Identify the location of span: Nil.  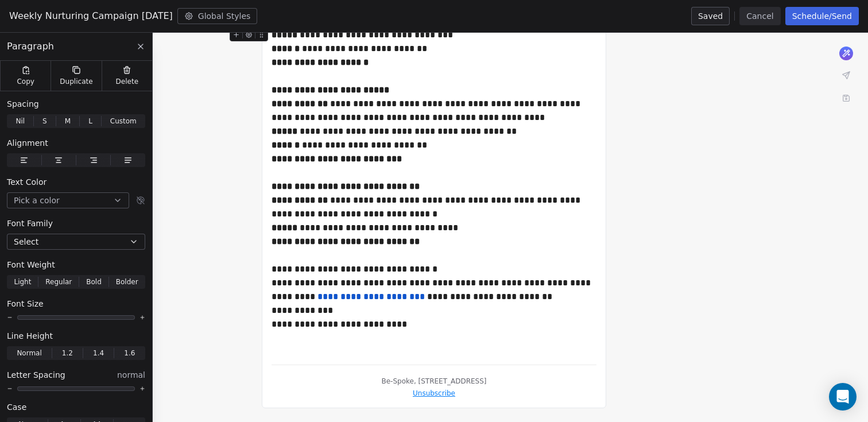
(20, 122).